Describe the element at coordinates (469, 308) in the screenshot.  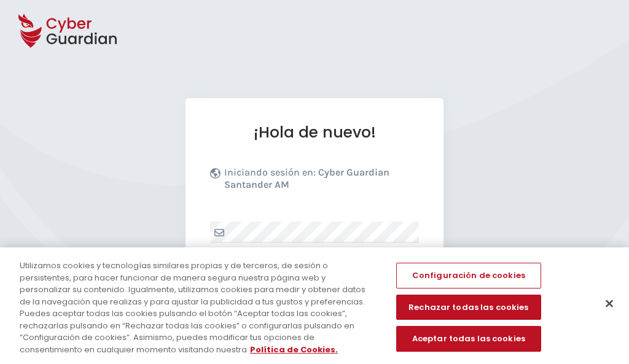
I see `button: Rechazar todas las cookies` at that location.